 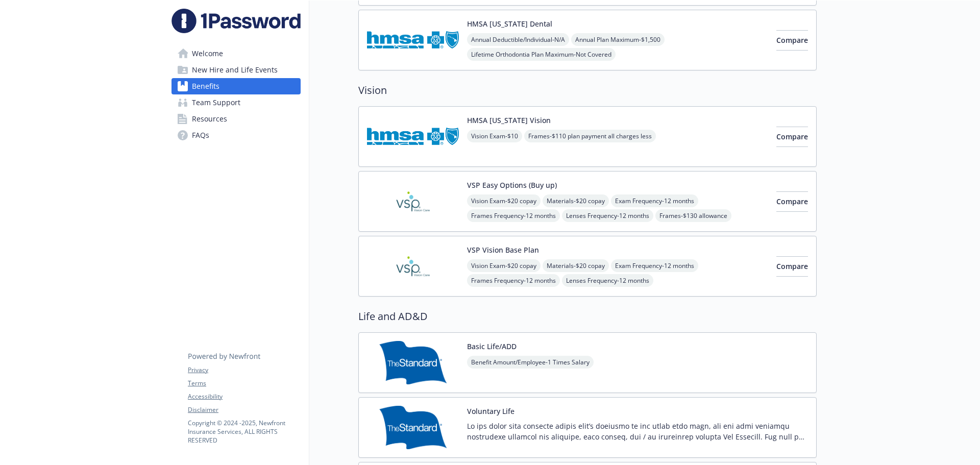 What do you see at coordinates (244, 431) in the screenshot?
I see `p: Copyright © 2024 - 2025 , Newfront Insurance Services, ALL RIGHTS RESERVED` at bounding box center [244, 431].